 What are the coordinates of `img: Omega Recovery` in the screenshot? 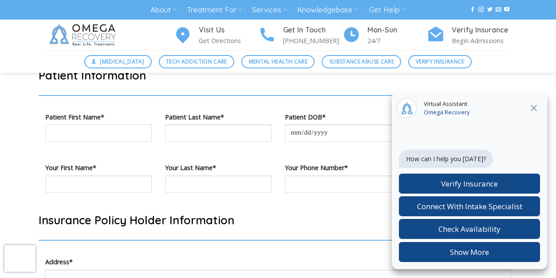 It's located at (84, 35).